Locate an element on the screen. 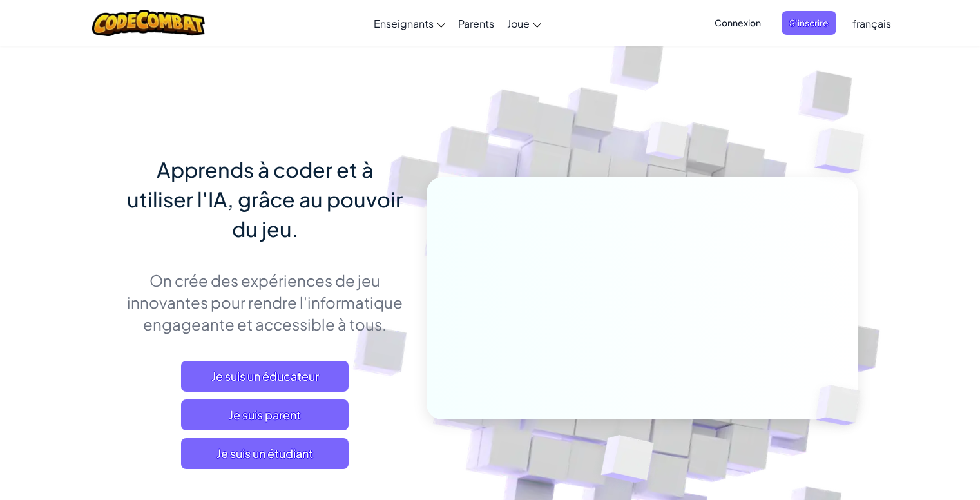 The image size is (980, 500). span: Connexion is located at coordinates (737, 23).